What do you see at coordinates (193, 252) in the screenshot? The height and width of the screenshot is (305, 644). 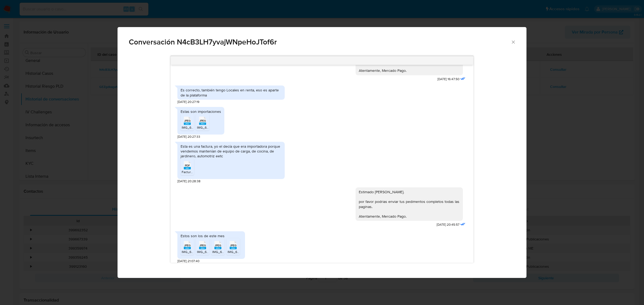 I see `span: IMG_6681.jpeg` at bounding box center [193, 252].